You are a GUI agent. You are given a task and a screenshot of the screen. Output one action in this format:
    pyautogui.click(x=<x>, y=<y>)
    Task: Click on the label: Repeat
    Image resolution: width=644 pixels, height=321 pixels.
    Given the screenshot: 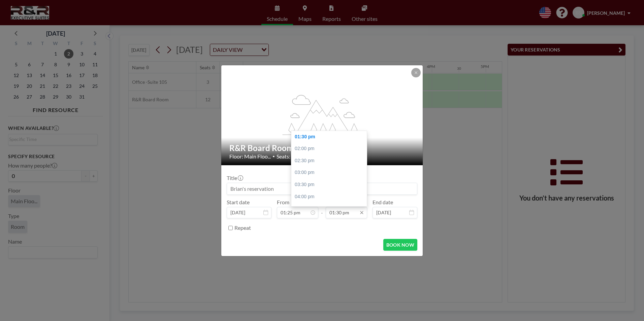 What is the action you would take?
    pyautogui.click(x=242, y=228)
    